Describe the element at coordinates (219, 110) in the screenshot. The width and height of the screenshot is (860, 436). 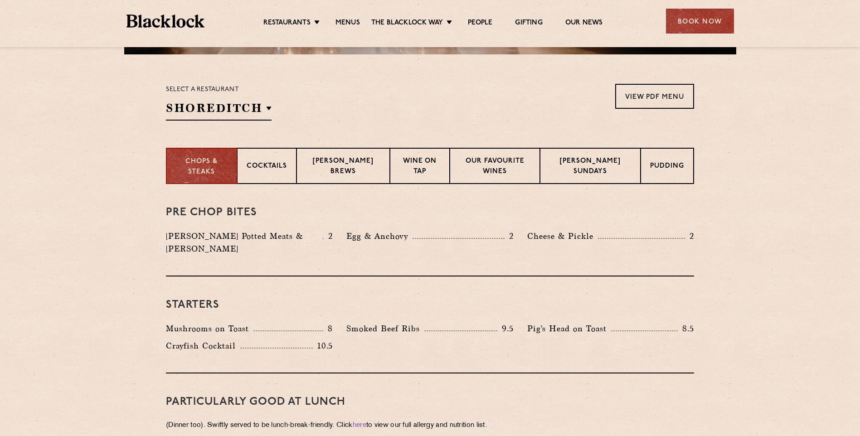
I see `h2: Shoreditch` at that location.